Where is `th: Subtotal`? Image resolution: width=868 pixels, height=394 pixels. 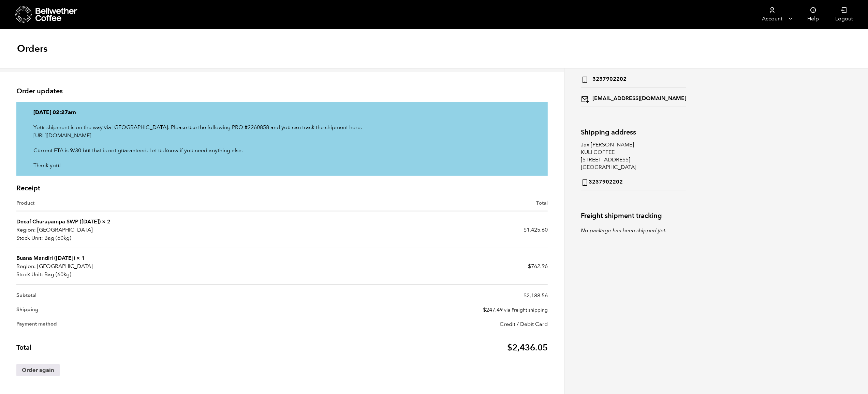
th: Subtotal is located at coordinates (149, 294).